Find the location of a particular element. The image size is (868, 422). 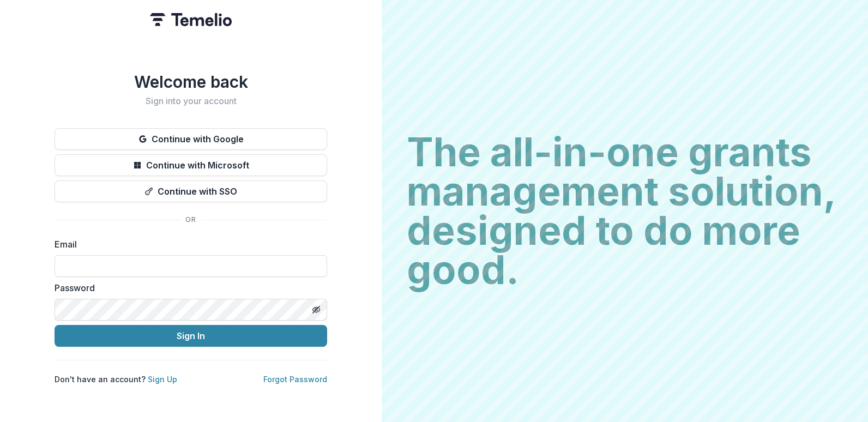

a: Sign Up is located at coordinates (162, 379).